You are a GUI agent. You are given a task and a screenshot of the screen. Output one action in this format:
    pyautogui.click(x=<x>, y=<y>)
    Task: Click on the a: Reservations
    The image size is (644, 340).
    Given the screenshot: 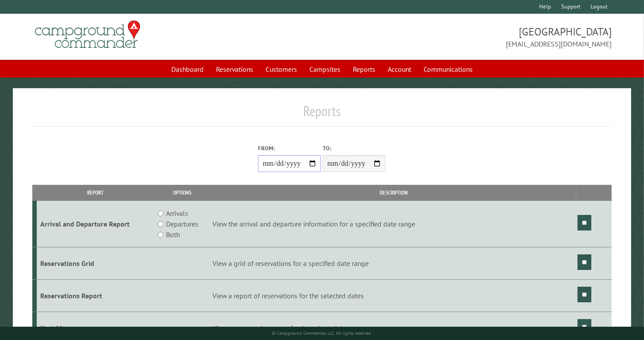 What is the action you would take?
    pyautogui.click(x=234, y=69)
    